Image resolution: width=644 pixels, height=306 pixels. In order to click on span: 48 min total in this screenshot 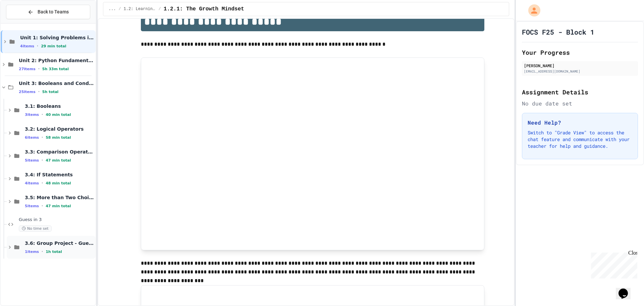, I will do `click(58, 183)`.